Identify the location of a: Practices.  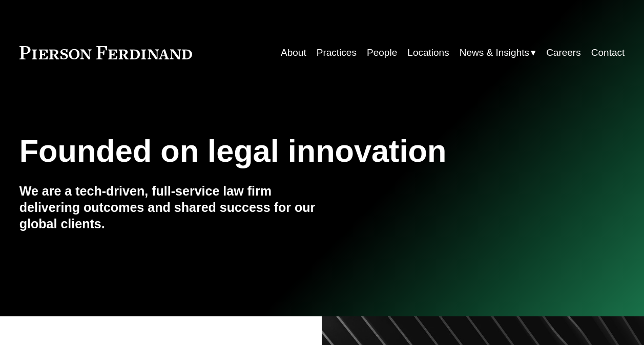
(336, 53).